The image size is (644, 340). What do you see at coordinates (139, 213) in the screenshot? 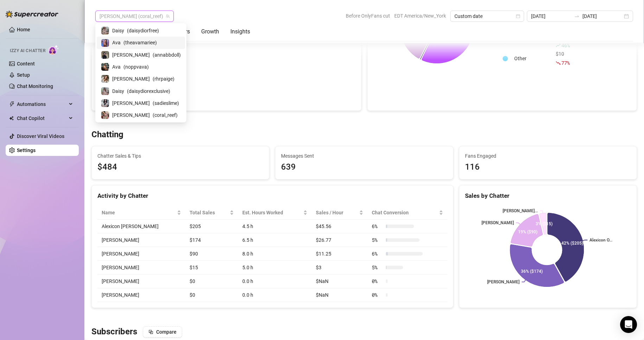
I see `span: Name` at bounding box center [139, 213].